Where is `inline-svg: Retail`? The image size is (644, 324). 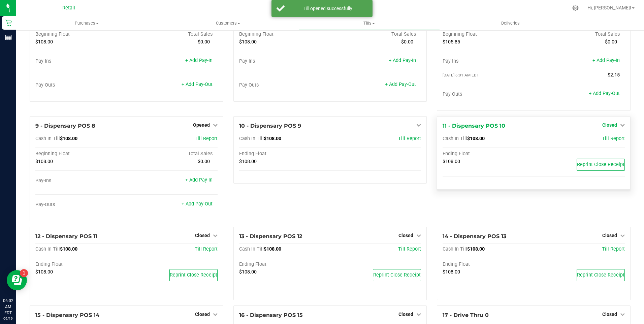 inline-svg: Retail is located at coordinates (8, 23).